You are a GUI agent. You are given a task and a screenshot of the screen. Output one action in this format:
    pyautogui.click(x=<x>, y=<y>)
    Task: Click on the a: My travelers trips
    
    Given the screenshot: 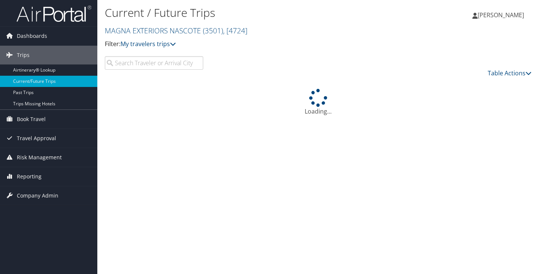 What is the action you would take?
    pyautogui.click(x=148, y=44)
    